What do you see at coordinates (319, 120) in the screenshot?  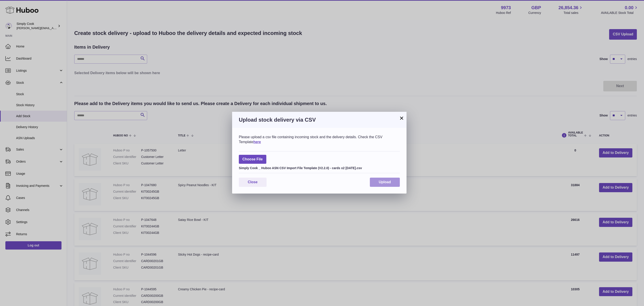 I see `h3: Upload stock delivery via CSV` at bounding box center [319, 120].